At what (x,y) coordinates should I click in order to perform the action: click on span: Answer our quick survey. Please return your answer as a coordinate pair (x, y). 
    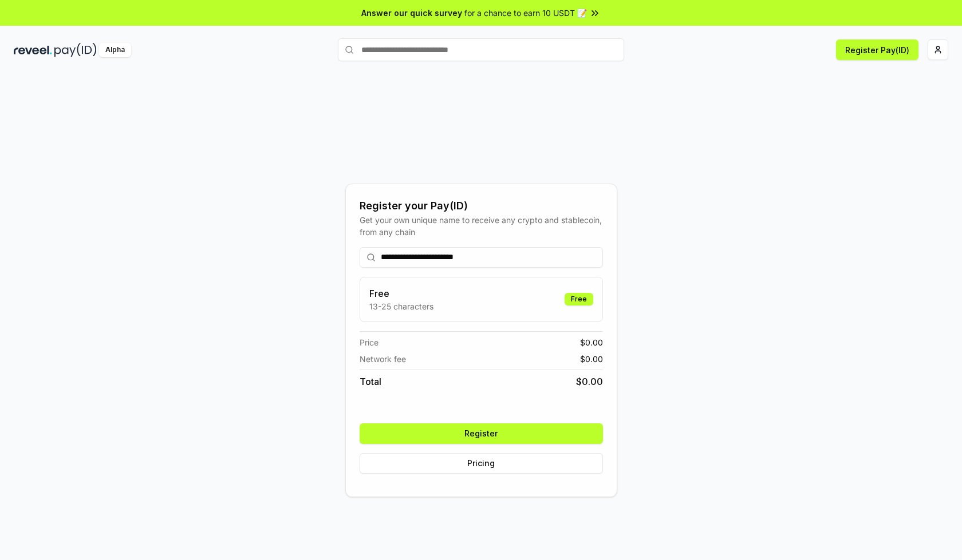
    Looking at the image, I should click on (412, 13).